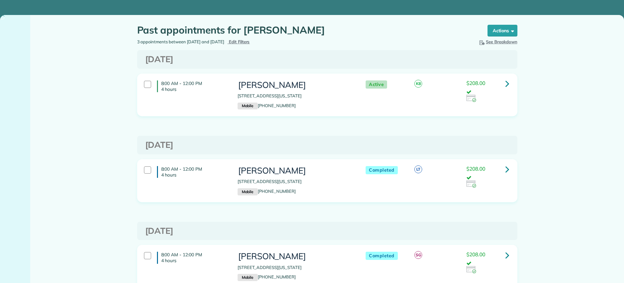 This screenshot has width=624, height=283. What do you see at coordinates (498, 42) in the screenshot?
I see `span: See Breakdown` at bounding box center [498, 42].